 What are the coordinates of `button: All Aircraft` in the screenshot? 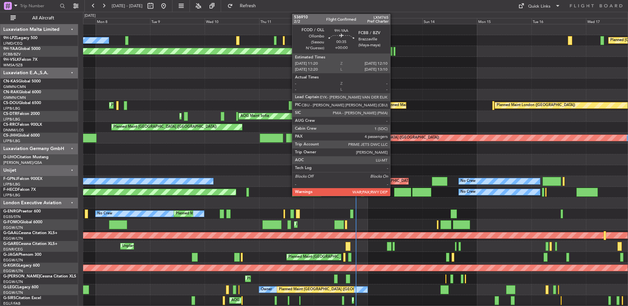 It's located at (39, 18).